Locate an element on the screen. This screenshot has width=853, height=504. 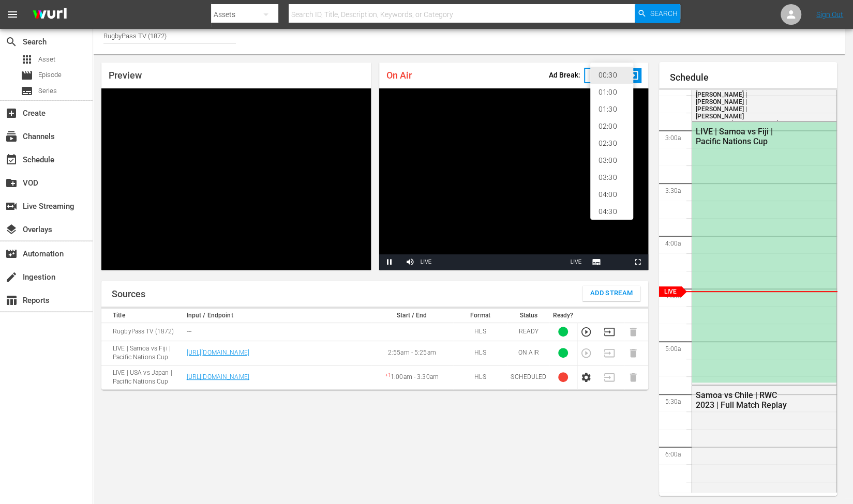
li: 04:00 is located at coordinates (611, 194).